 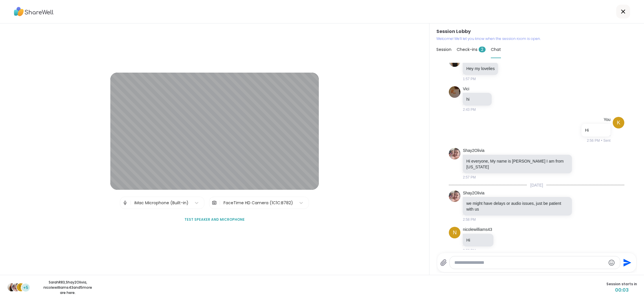 I want to click on textarea: Type your message, so click(x=530, y=263).